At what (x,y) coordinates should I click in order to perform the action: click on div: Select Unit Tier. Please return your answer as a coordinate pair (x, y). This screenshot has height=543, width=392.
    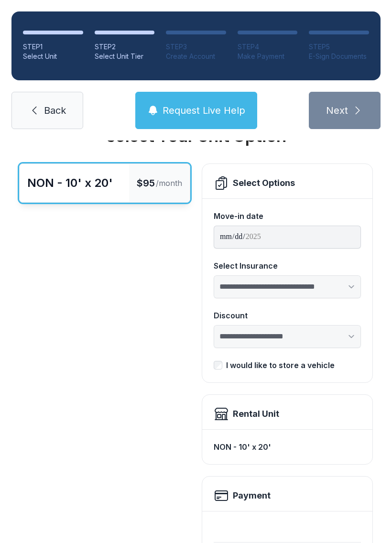
    Looking at the image, I should click on (125, 57).